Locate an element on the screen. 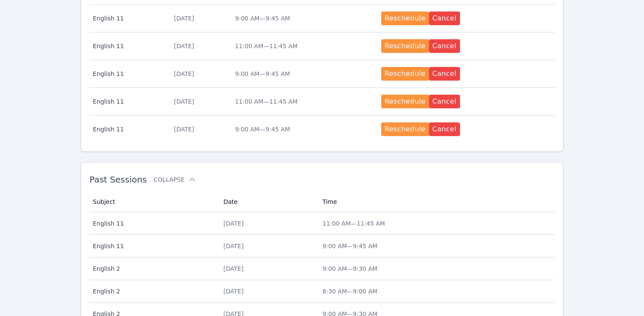  th: Time is located at coordinates (435, 202).